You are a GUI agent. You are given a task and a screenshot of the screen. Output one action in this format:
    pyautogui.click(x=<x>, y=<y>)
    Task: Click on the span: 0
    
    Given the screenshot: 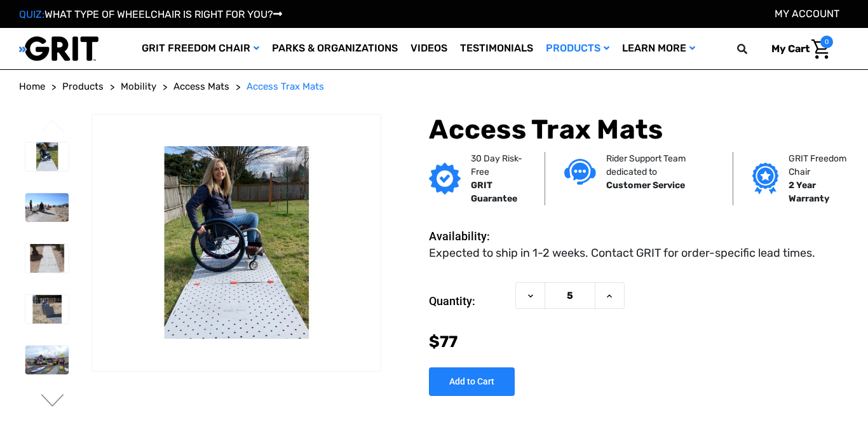 What is the action you would take?
    pyautogui.click(x=827, y=42)
    